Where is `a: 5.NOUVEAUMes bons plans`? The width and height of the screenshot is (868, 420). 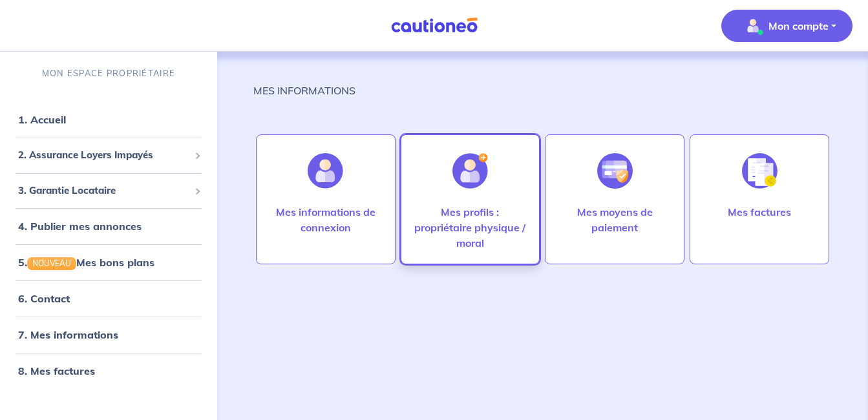 a: 5.NOUVEAUMes bons plans is located at coordinates (86, 263).